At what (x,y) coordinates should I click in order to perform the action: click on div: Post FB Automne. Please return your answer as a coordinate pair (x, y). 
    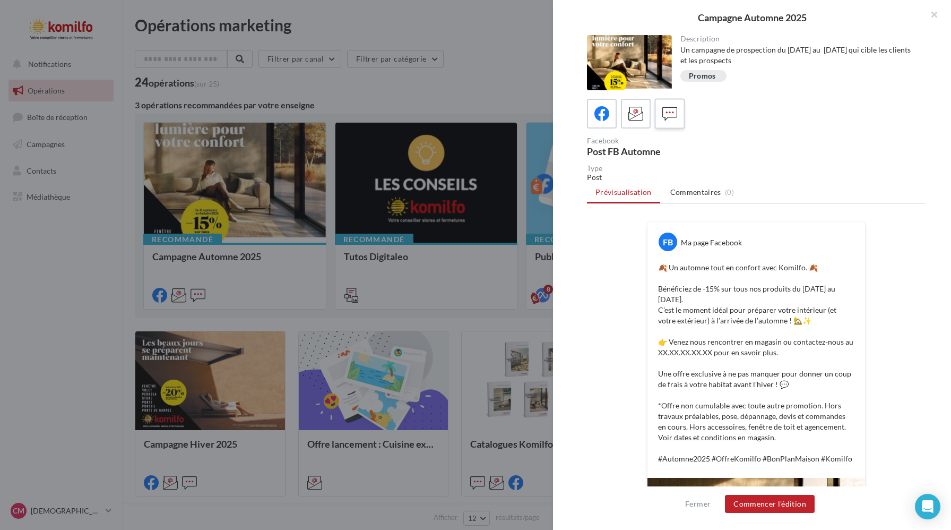
    Looking at the image, I should click on (669, 151).